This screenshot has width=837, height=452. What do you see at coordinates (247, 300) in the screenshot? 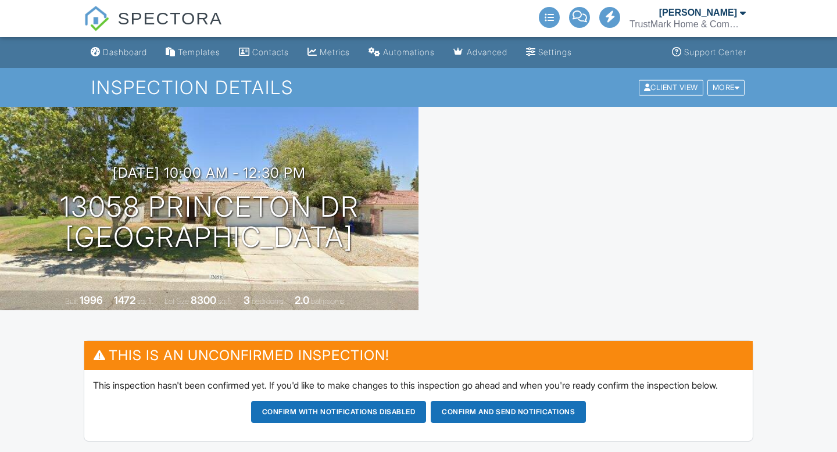
I see `div: 3` at bounding box center [247, 300].